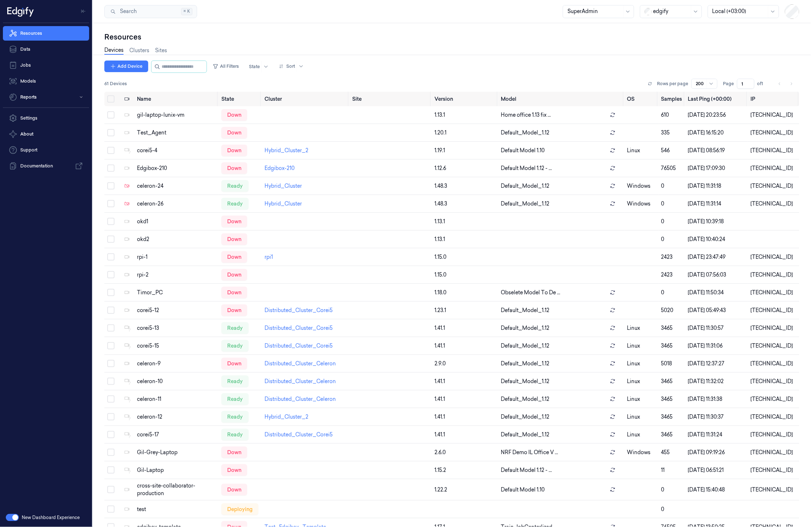 The height and width of the screenshot is (527, 811). What do you see at coordinates (177, 364) in the screenshot?
I see `div: celeron-9` at bounding box center [177, 364].